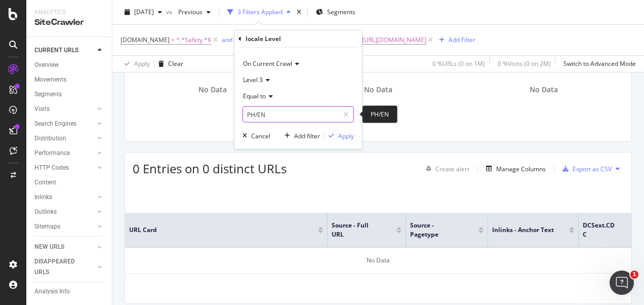  What do you see at coordinates (335, 12) in the screenshot?
I see `button: Segments` at bounding box center [335, 12].